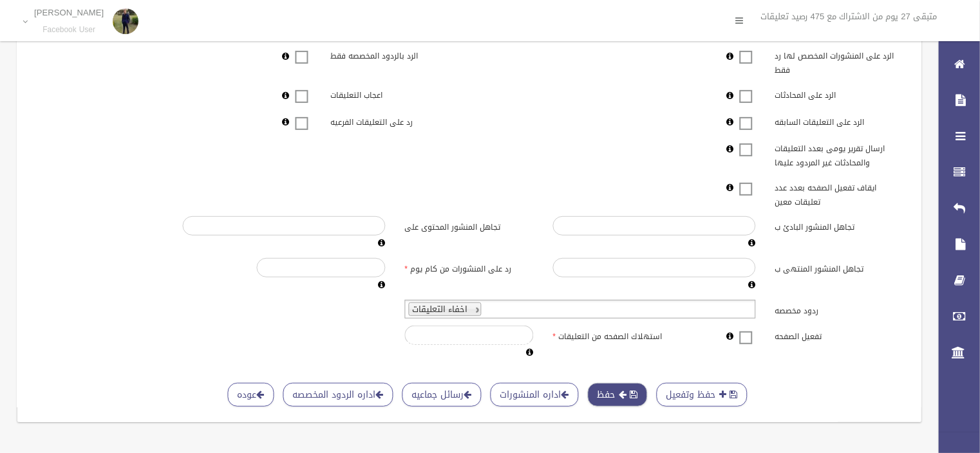  Describe the element at coordinates (69, 30) in the screenshot. I see `small: Facebook User` at that location.